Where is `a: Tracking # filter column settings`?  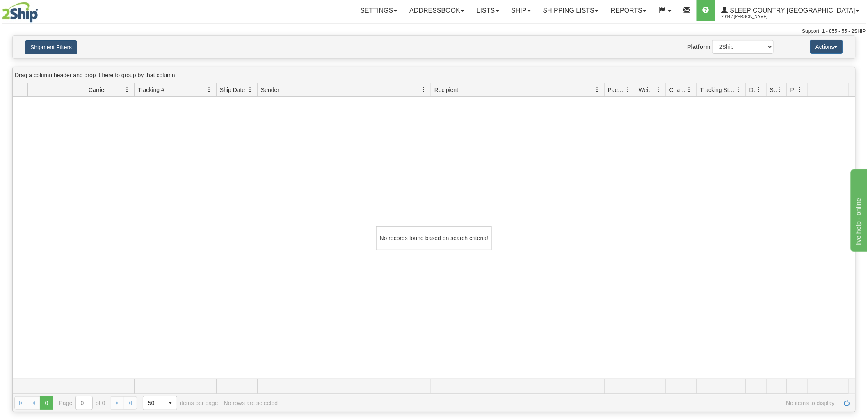 a: Tracking # filter column settings is located at coordinates (209, 90).